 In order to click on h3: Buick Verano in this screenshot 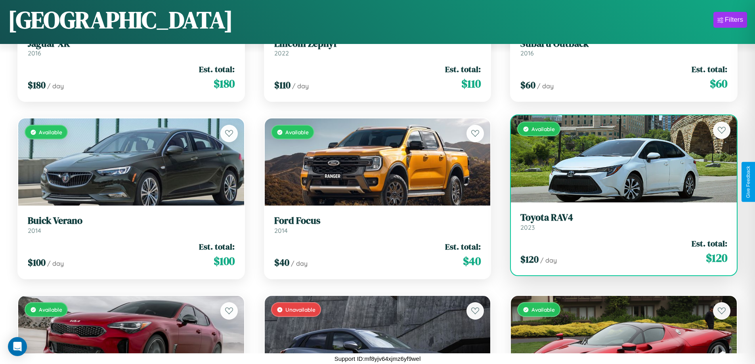, I will do `click(131, 221)`.